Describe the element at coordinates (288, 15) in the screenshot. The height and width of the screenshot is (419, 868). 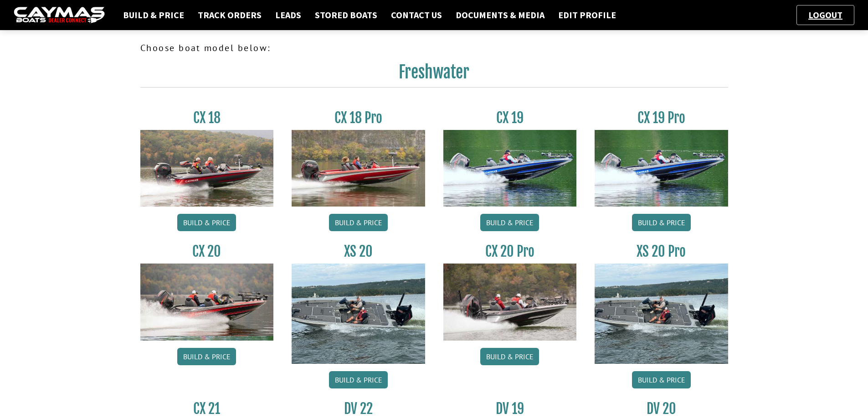
I see `a: Leads` at that location.